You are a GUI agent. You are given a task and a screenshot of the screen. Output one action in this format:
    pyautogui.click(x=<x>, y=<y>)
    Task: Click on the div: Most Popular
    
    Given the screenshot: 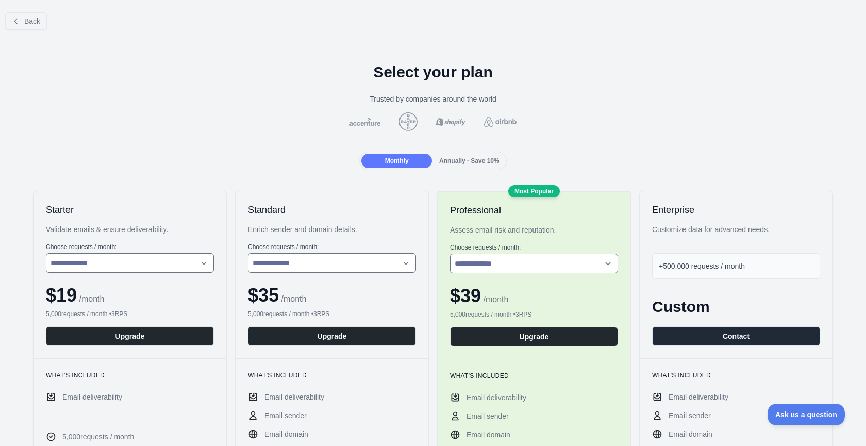 What is the action you would take?
    pyautogui.click(x=534, y=191)
    